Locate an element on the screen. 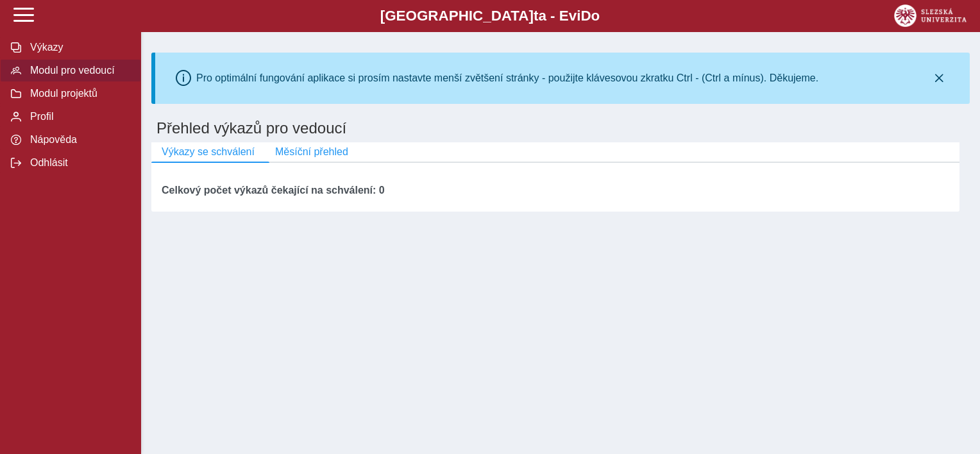 Image resolution: width=980 pixels, height=454 pixels. span: Výkazy se schválení is located at coordinates (208, 152).